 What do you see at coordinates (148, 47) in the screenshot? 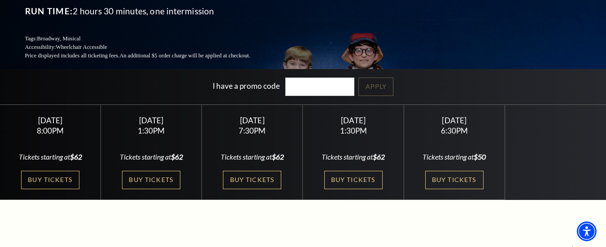
I see `p: Accessibility:` at bounding box center [148, 47].